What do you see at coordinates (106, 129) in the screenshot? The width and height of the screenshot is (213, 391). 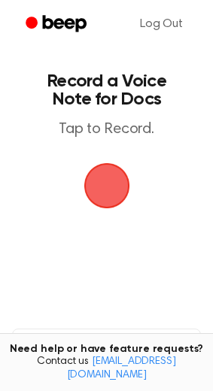 I see `p: Tap to Record.` at bounding box center [106, 129].